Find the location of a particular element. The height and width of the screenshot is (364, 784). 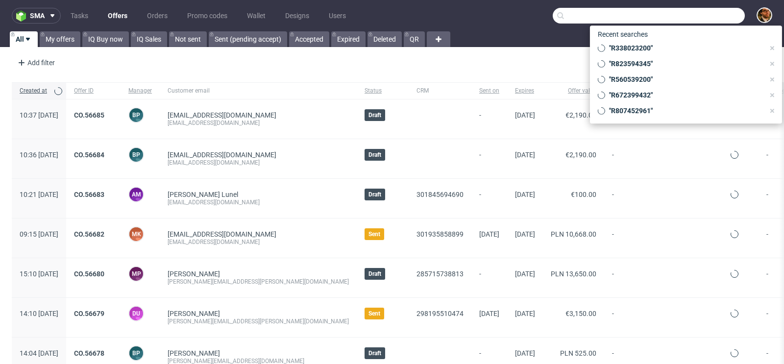

a: Sent (pending accept) is located at coordinates (248, 39).